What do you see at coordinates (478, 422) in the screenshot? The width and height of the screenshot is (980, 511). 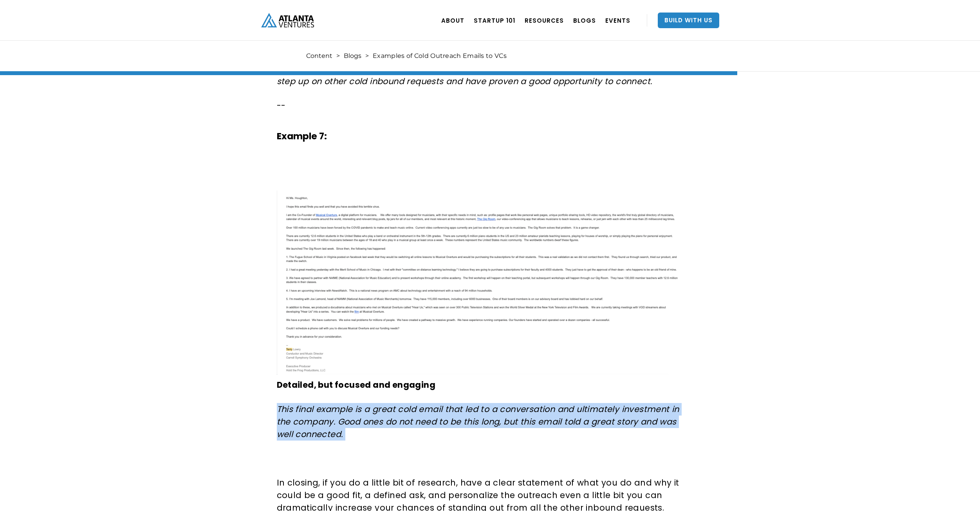 I see `em: This final example is a great cold email that led to a conversation and ultimately investment in ...` at bounding box center [478, 422].